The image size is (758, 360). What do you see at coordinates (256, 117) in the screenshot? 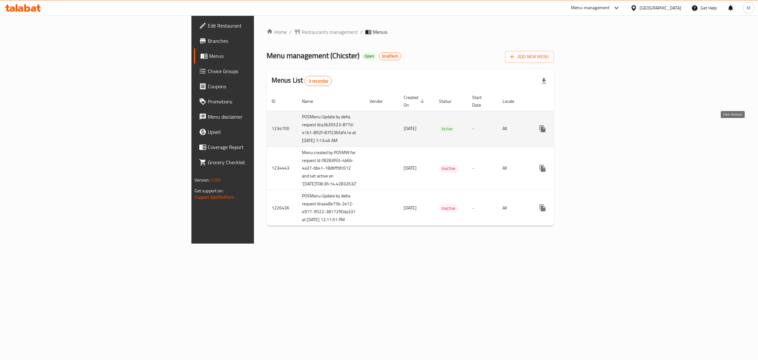
I see `a: Menu disclaimer` at bounding box center [256, 117].